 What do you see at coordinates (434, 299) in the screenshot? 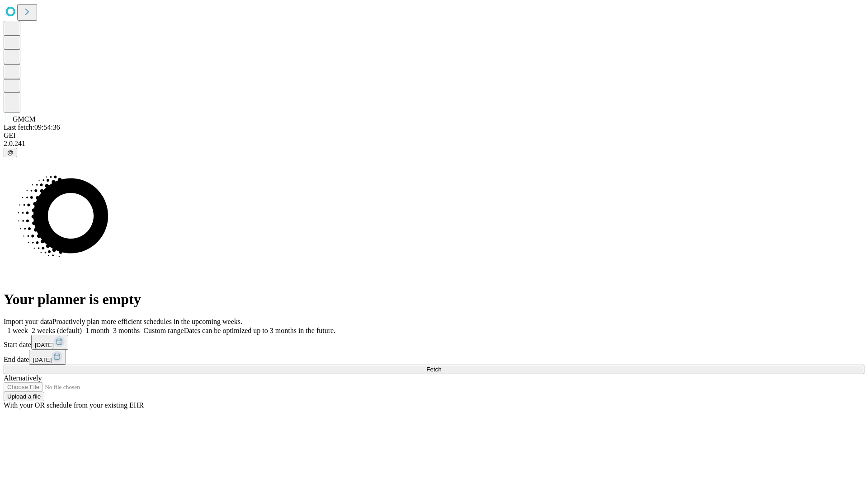
I see `h1: Your planner is empty` at bounding box center [434, 299].